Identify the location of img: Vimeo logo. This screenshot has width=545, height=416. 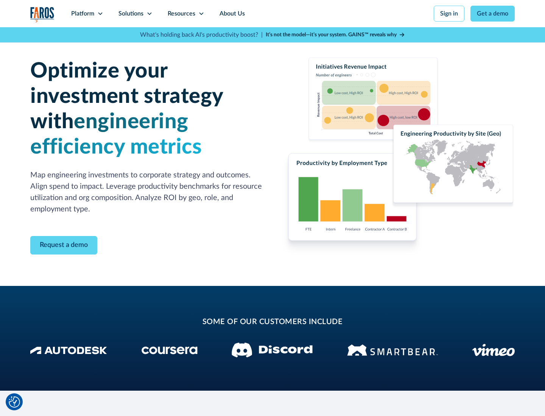
(493, 350).